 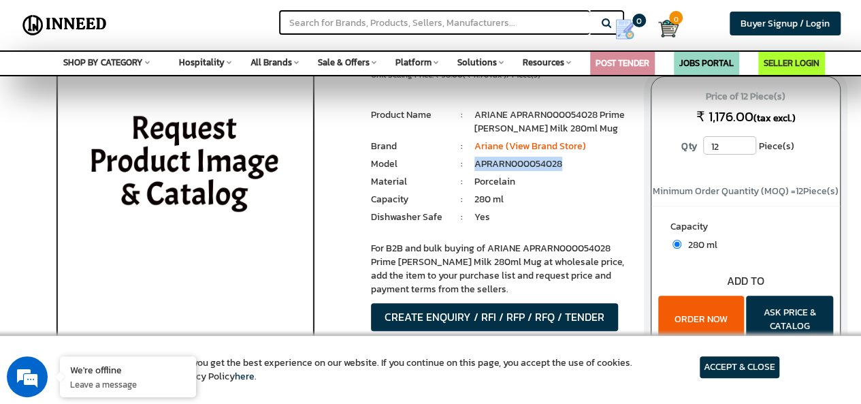 What do you see at coordinates (150, 85) in the screenshot?
I see `div: Leave a message` at bounding box center [150, 85].